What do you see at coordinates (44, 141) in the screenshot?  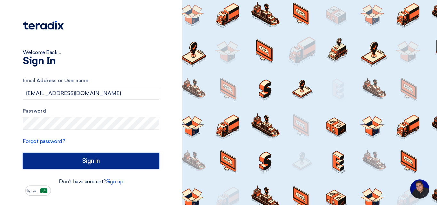 I see `a: Forgot password?` at bounding box center [44, 141].